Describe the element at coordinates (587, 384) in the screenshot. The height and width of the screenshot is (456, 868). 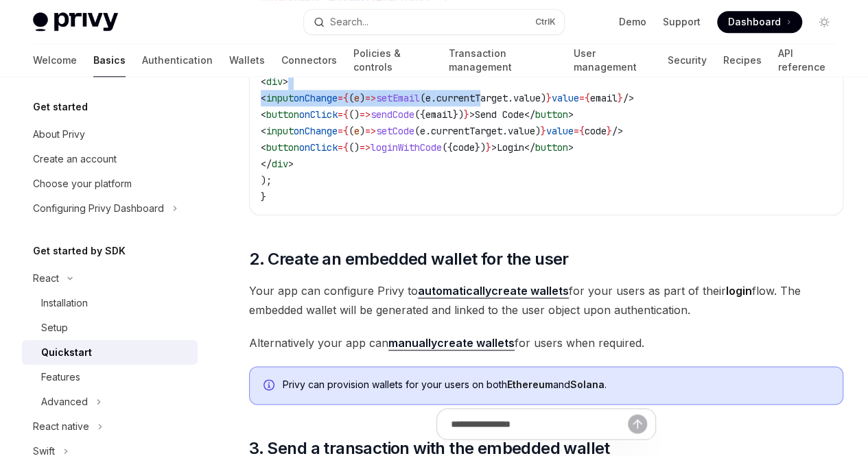
I see `strong: Solana` at that location.